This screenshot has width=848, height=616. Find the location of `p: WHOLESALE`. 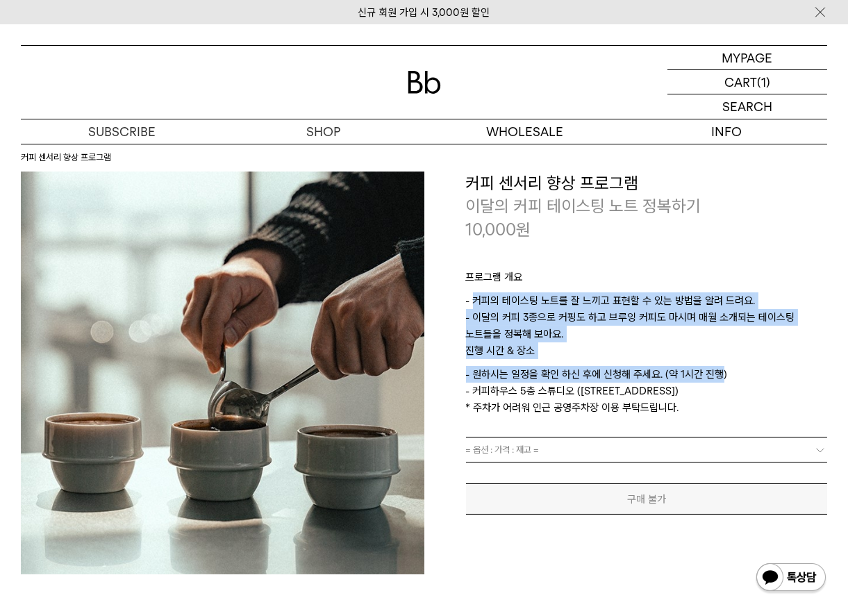

p: WHOLESALE is located at coordinates (525, 131).